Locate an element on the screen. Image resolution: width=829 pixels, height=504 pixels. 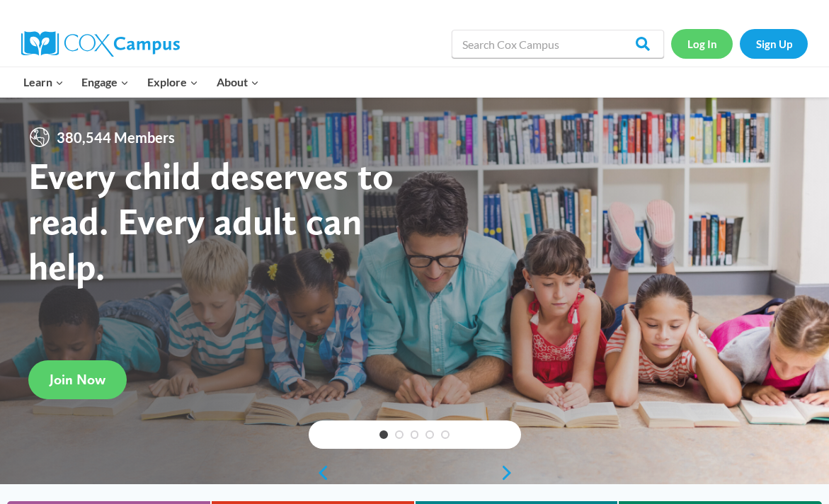
a: 3 is located at coordinates (415, 435).